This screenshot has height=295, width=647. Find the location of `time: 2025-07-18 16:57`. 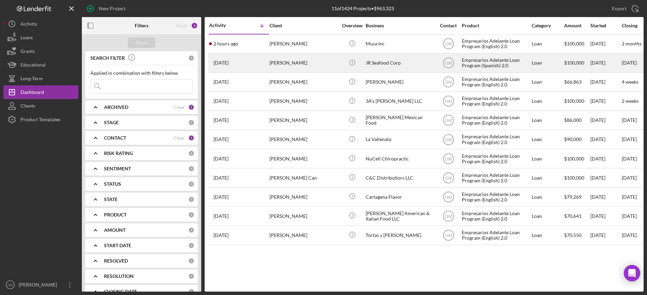

time: 2025-07-18 16:57 is located at coordinates (221, 139).